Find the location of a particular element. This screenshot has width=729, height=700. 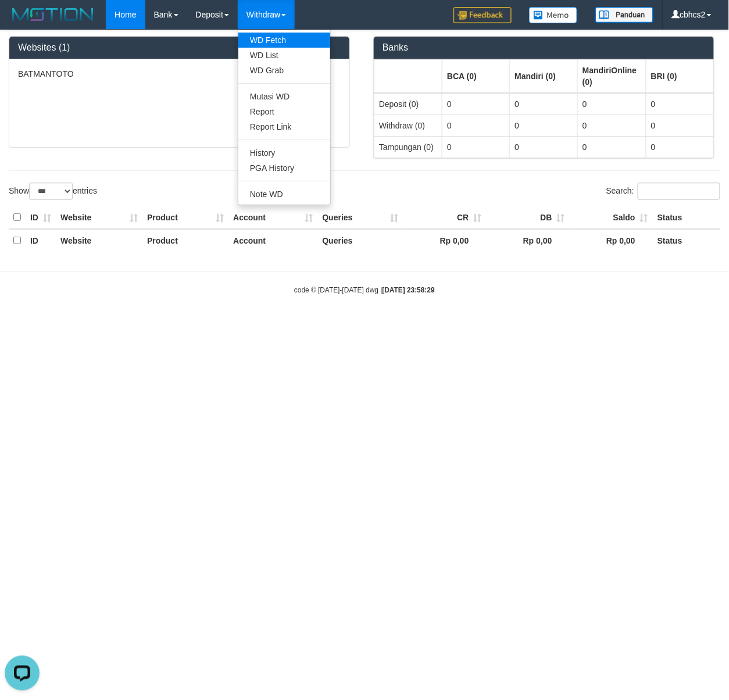

a: Report is located at coordinates (285, 111).